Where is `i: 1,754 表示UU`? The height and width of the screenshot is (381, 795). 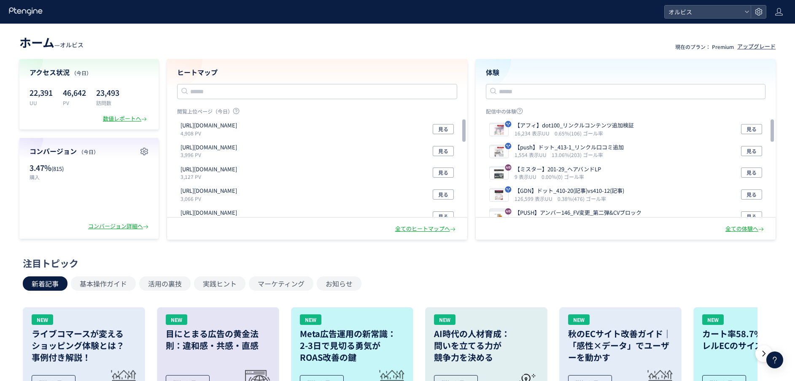 i: 1,754 表示UU is located at coordinates (532, 220).